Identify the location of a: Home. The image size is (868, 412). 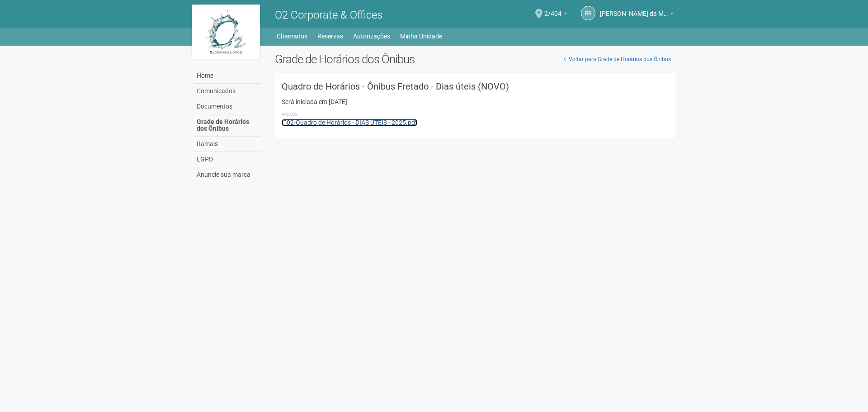
(228, 76).